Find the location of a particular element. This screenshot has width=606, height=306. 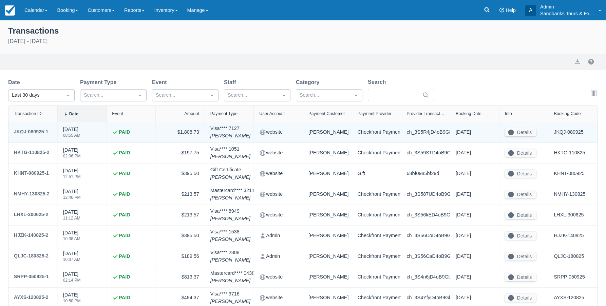

div: Payment Provider is located at coordinates (375, 114).